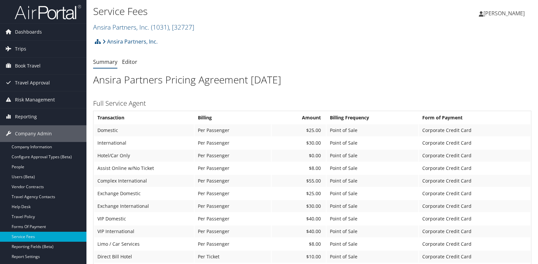 The height and width of the screenshot is (264, 538). I want to click on th: Transaction, so click(144, 118).